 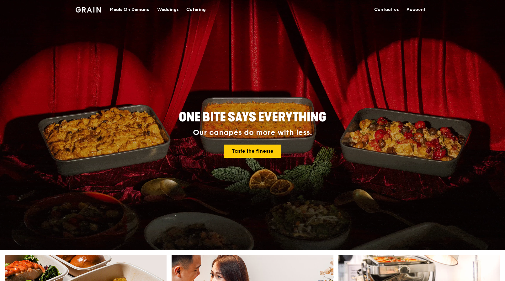 I want to click on img: Grain, so click(x=88, y=10).